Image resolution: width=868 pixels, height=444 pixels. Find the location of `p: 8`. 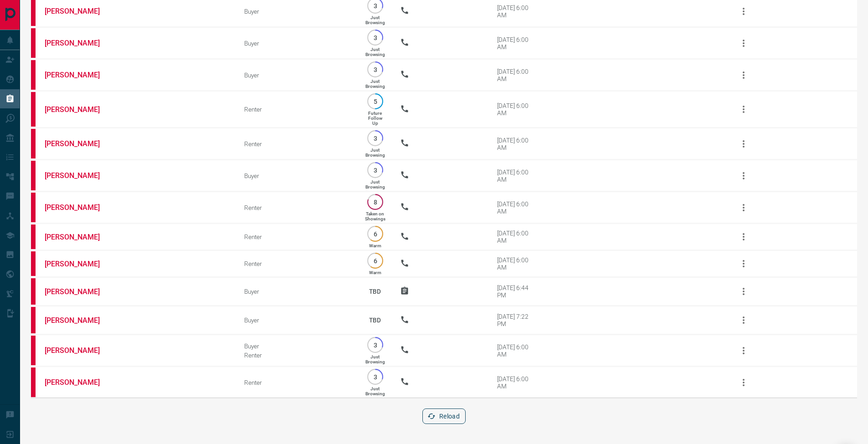

p: 8 is located at coordinates (375, 202).